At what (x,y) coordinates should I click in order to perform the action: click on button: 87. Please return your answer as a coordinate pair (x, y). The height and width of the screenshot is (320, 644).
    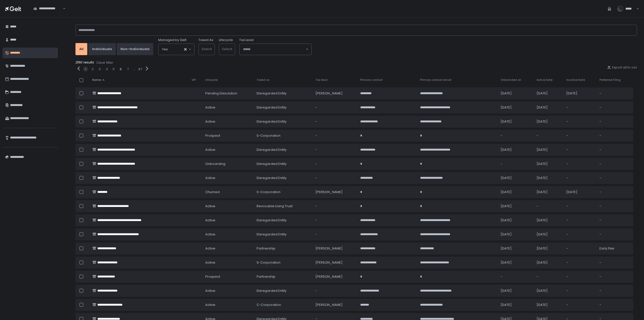
    Looking at the image, I should click on (140, 69).